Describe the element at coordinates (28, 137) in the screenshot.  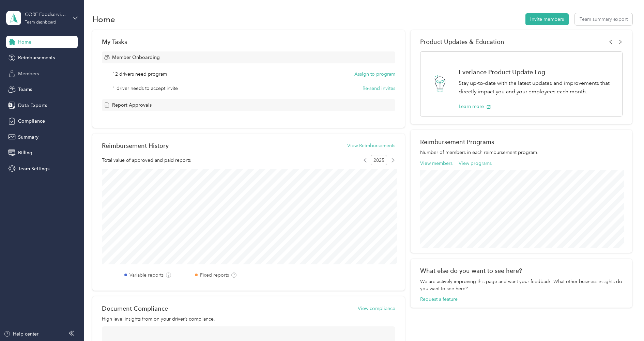
I see `span: Summary` at that location.